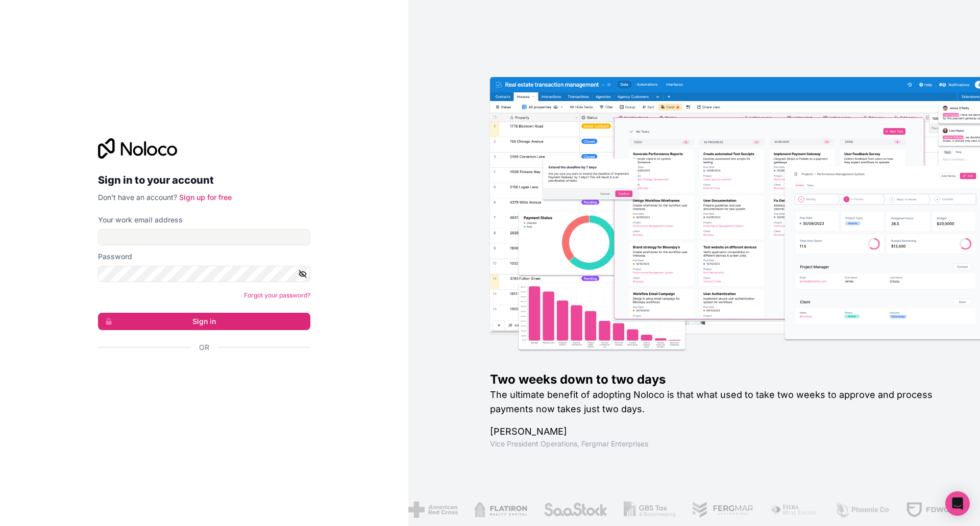  I want to click on img: /assets/phoenix-BREaitsQ.png, so click(862, 509).